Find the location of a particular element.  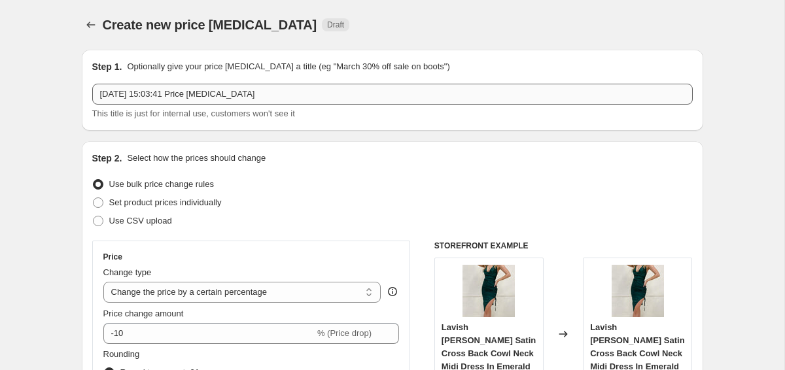

input: 30% off holiday sale is located at coordinates (392, 94).